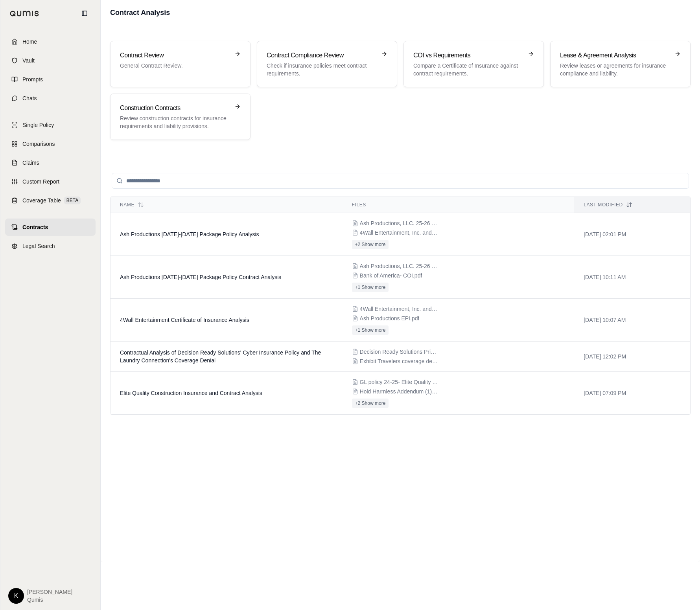 This screenshot has height=610, width=700. What do you see at coordinates (38, 246) in the screenshot?
I see `span: Legal Search` at bounding box center [38, 246].